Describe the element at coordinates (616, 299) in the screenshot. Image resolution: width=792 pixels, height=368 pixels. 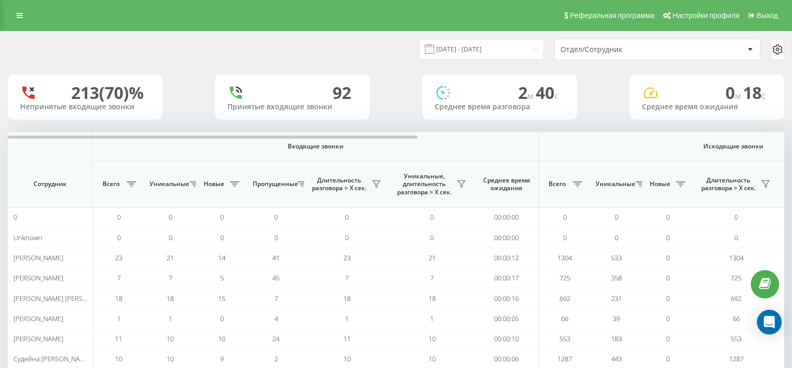
I see `span: 231` at that location.